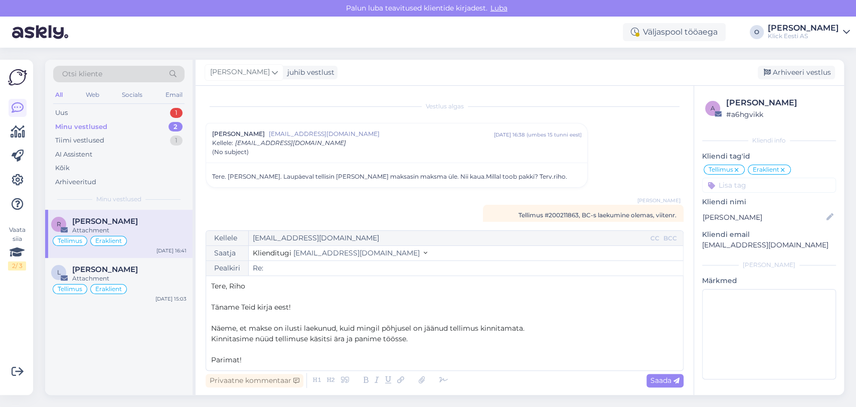  Describe the element at coordinates (779, 114) in the screenshot. I see `div: # a6hgvikk` at that location.